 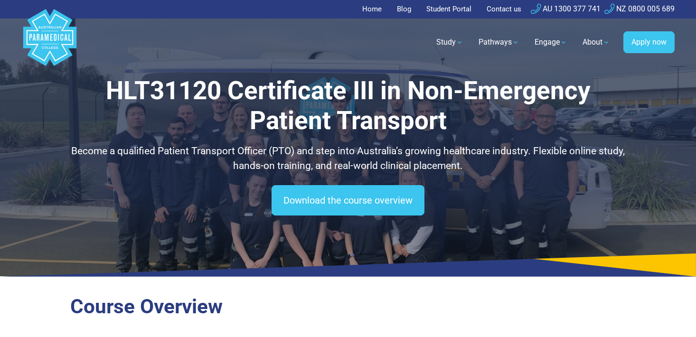 I want to click on p: Become a qualified Patient Transport Officer (PTO) and step into Australia’s growing healthcare i..., so click(x=348, y=159).